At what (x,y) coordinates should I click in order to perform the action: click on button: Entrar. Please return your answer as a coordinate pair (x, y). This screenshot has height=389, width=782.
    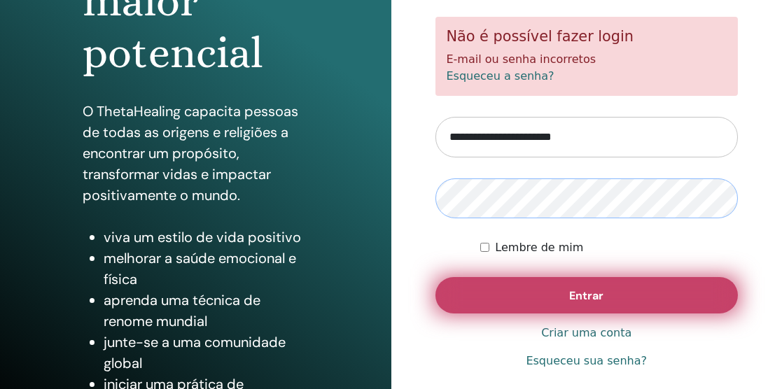
    Looking at the image, I should click on (587, 296).